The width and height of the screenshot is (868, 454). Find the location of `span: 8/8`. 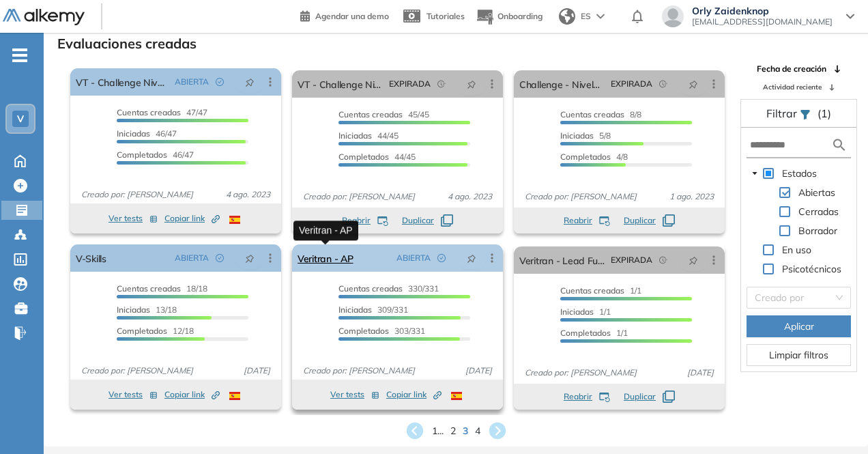

span: 8/8 is located at coordinates (601, 114).